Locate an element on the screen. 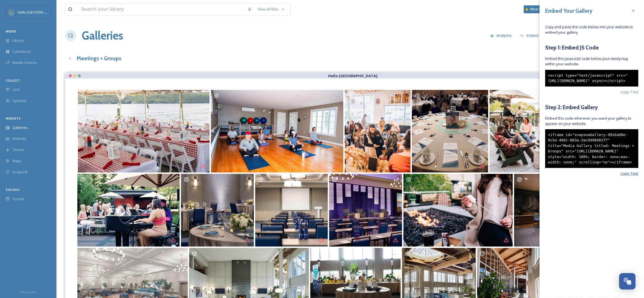 The width and height of the screenshot is (644, 298). div: <iframe id="snapseaGallery-d92da60e-9c5e-49dc-863a-3ac9d98401f7" title="Media Gallery titled: Mee... is located at coordinates (592, 148).